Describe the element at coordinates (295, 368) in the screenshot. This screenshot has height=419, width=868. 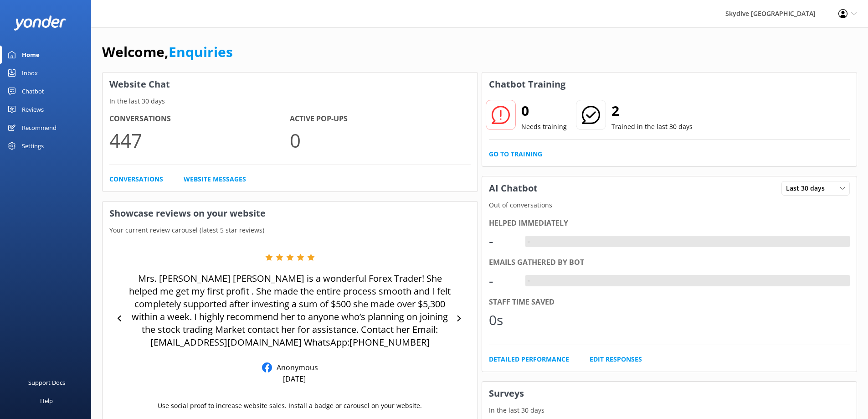
I see `p: Anonymous` at that location.